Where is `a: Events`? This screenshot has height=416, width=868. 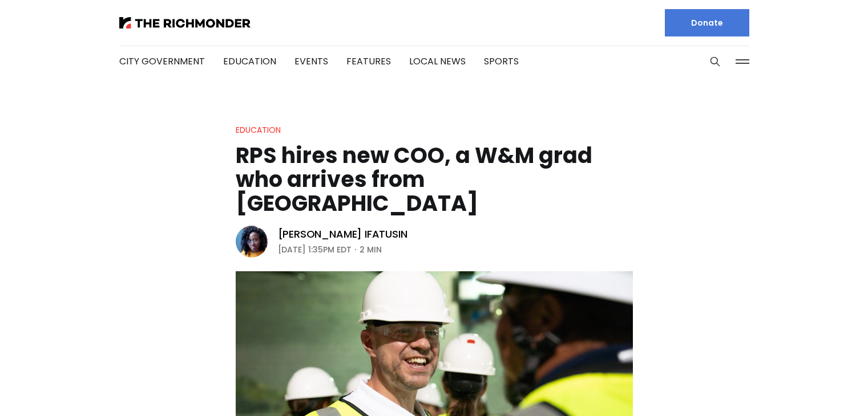
a: Events is located at coordinates (311, 61).